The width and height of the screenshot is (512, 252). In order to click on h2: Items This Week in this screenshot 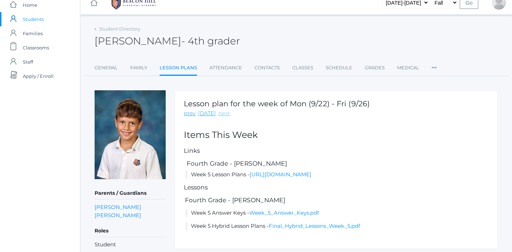, I will do `click(336, 135)`.